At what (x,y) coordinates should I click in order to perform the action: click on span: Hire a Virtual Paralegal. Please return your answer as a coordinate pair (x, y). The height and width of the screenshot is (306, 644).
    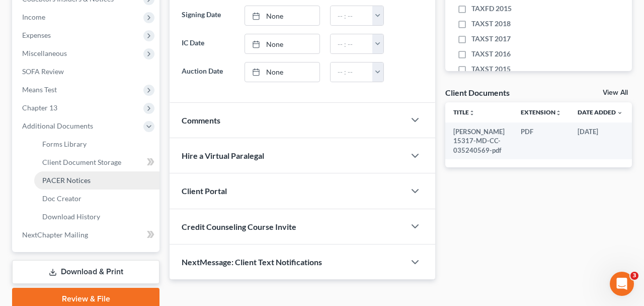
    Looking at the image, I should click on (223, 155).